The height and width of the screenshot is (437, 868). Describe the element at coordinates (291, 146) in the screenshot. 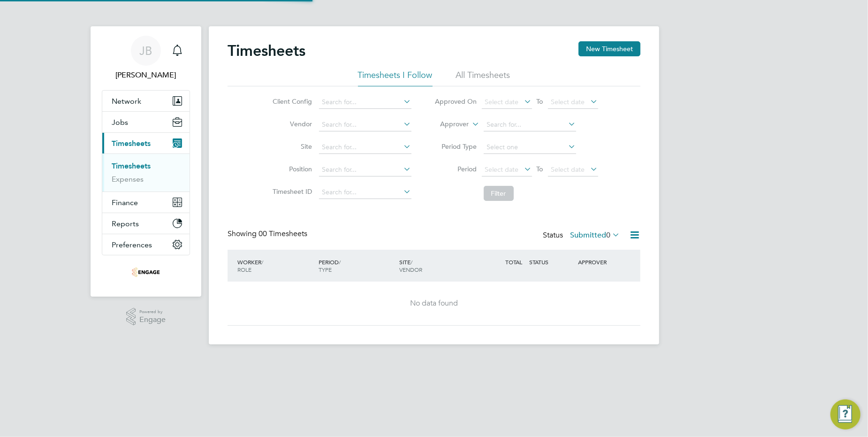

I see `label: Site` at that location.